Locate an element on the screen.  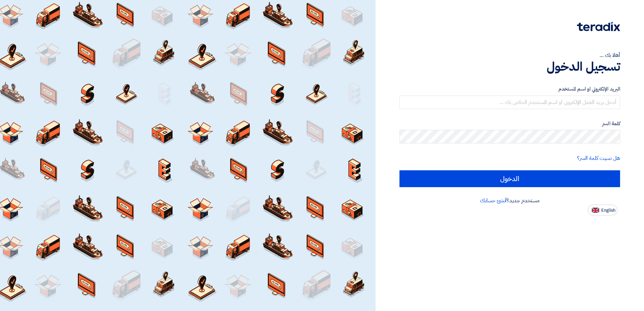
div: مستخدم جديد؟ is located at coordinates (510, 201).